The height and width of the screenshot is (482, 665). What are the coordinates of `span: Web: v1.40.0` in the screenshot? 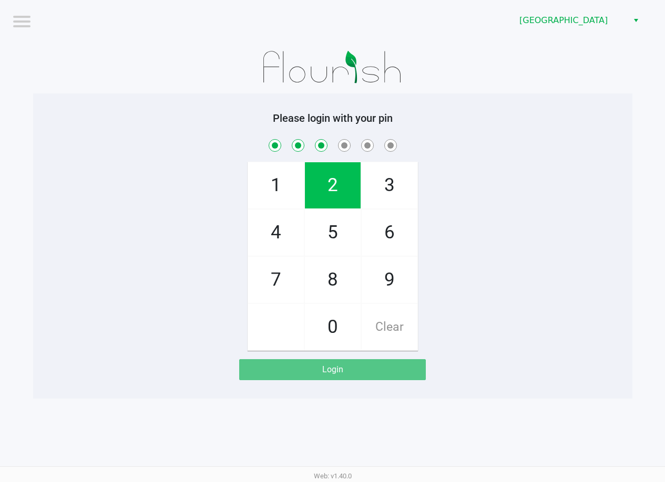 It's located at (333, 476).